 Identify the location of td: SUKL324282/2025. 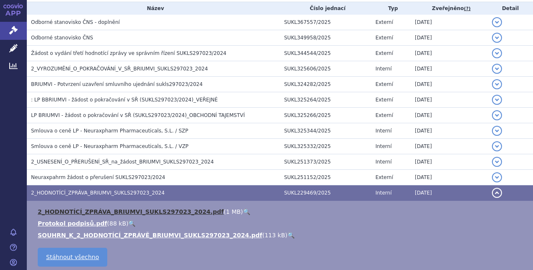
(325, 84).